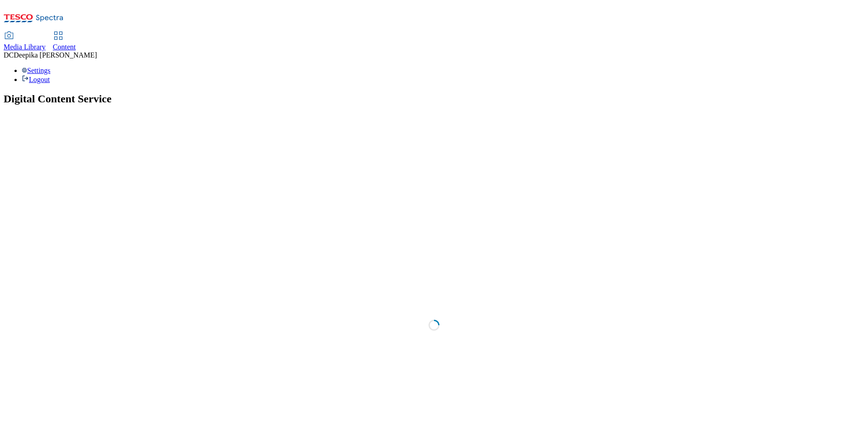 This screenshot has height=428, width=868. What do you see at coordinates (25, 42) in the screenshot?
I see `a: Media Library` at bounding box center [25, 42].